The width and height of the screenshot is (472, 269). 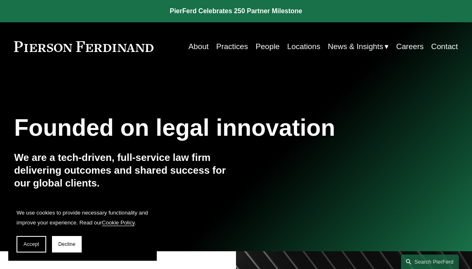 I want to click on p: We use cookies to provide necessary functionality and improve your experience. Read our ., so click(x=83, y=218).